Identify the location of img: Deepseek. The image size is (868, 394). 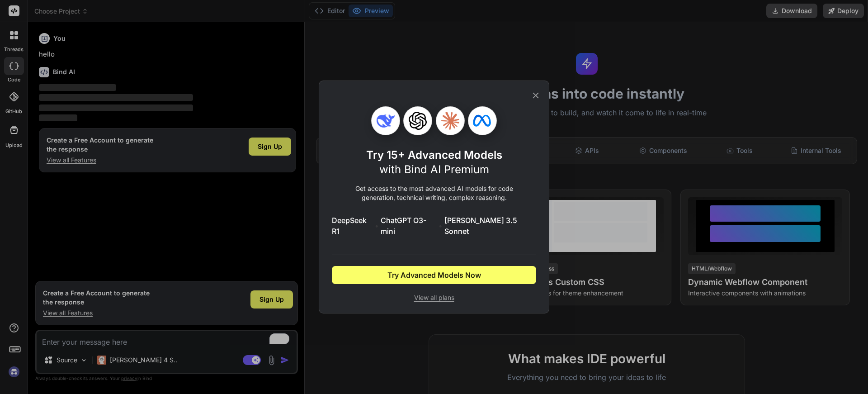
(386, 121).